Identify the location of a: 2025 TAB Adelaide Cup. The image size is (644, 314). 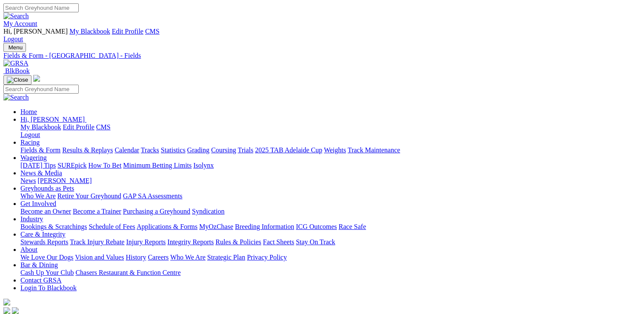
(288, 150).